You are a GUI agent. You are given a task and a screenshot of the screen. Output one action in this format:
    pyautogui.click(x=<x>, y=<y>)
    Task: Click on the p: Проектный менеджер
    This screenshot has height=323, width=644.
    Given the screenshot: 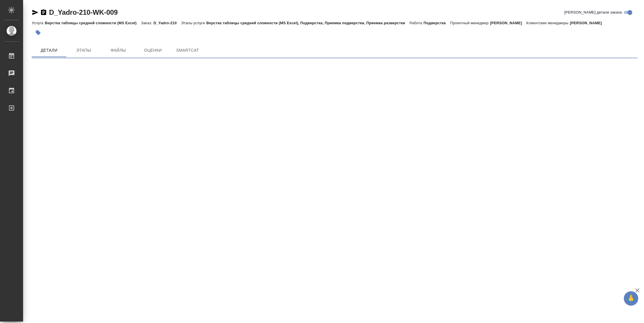 What is the action you would take?
    pyautogui.click(x=470, y=22)
    